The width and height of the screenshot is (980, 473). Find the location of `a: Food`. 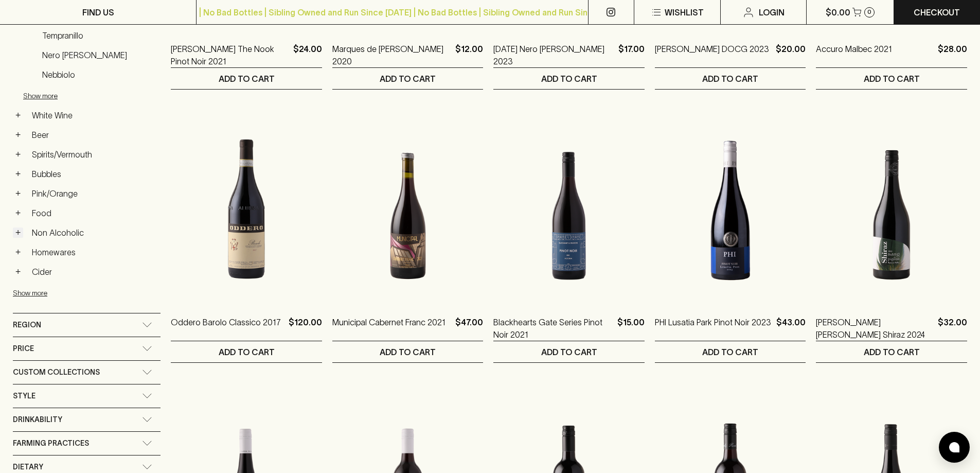

a: Food is located at coordinates (94, 213).